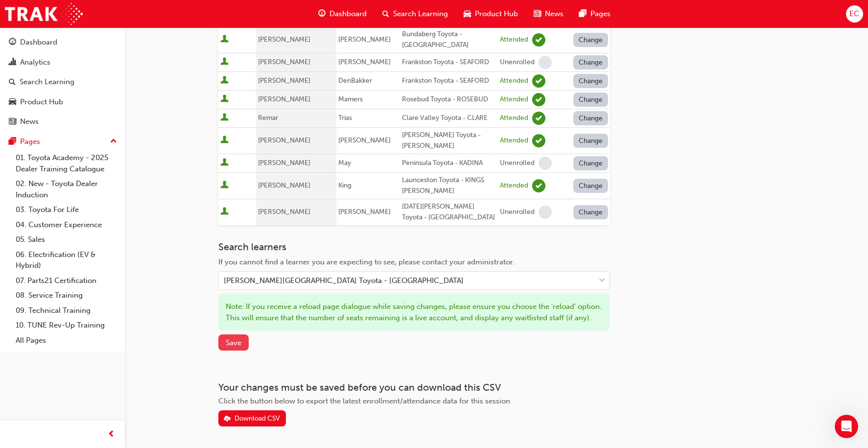 Image resolution: width=868 pixels, height=448 pixels. I want to click on a: 02. New - Toyota Dealer Induction, so click(66, 189).